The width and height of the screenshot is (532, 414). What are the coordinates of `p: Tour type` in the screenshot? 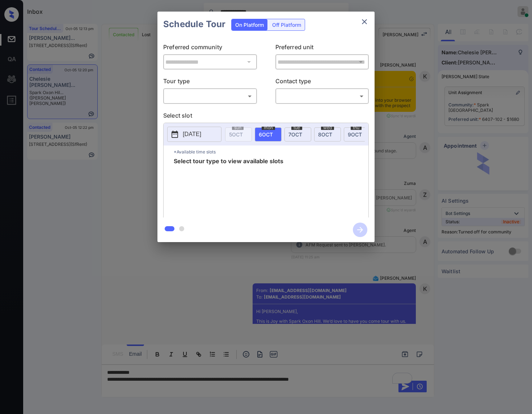 It's located at (210, 83).